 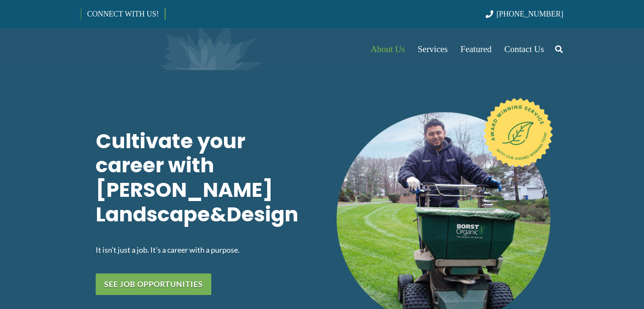 What do you see at coordinates (432, 49) in the screenshot?
I see `span: Services` at bounding box center [432, 49].